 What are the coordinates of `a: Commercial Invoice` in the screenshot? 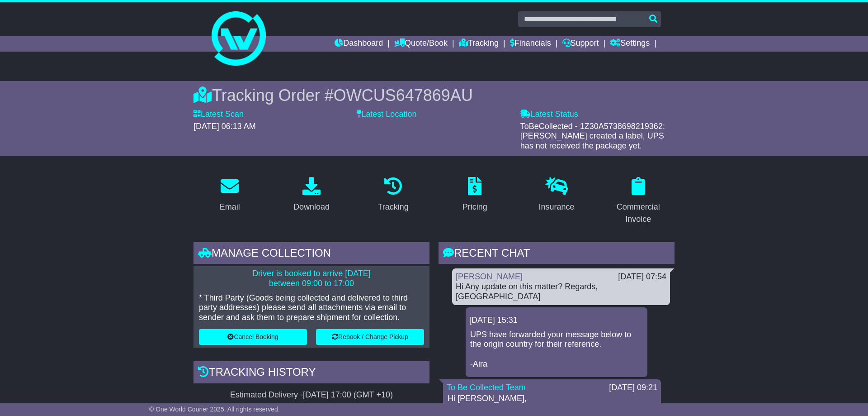 It's located at (638, 201).